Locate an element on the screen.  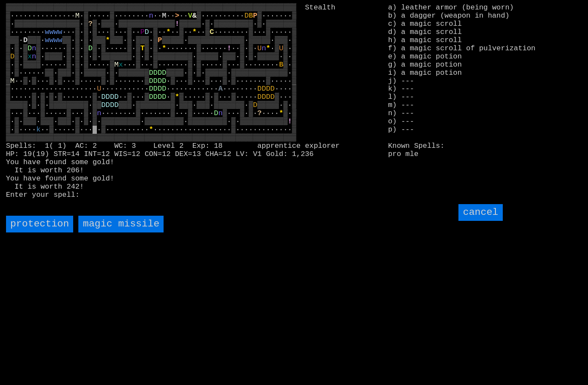
larn: ▒▒▒▒▒▒▒▒▒▒▒▒▒▒▒▒▒▒▒▒▒▒▒▒▒▒▒▒▒▒▒▒▒▒▒▒▒▒▒▒▒▒▒▒▒▒▒▒▒▒▒▒▒▒▒▒▒▒▒▒▒▒▒▒▒▒▒ Stealth ▒··············· ·▒··... is located at coordinates (191, 100).